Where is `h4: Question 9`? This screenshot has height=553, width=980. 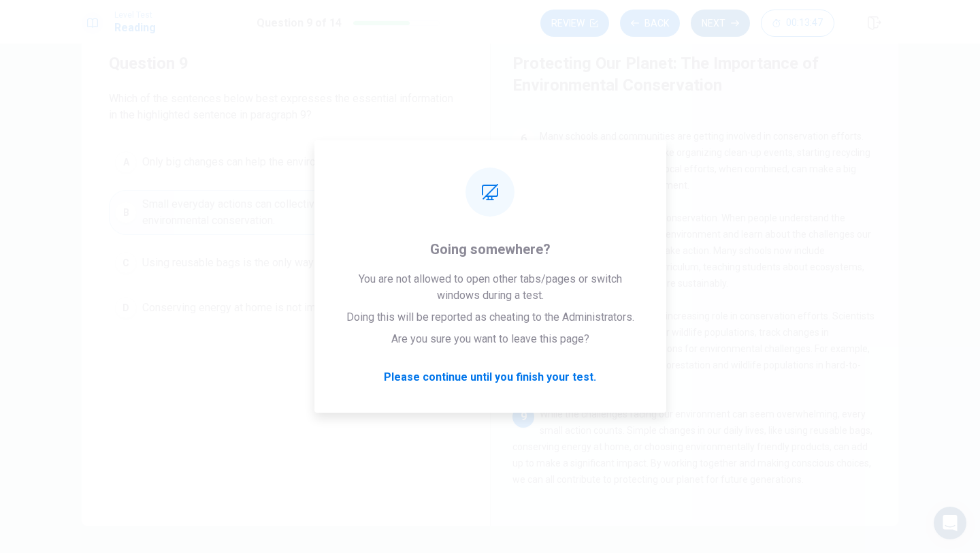 h4: Question 9 is located at coordinates (286, 63).